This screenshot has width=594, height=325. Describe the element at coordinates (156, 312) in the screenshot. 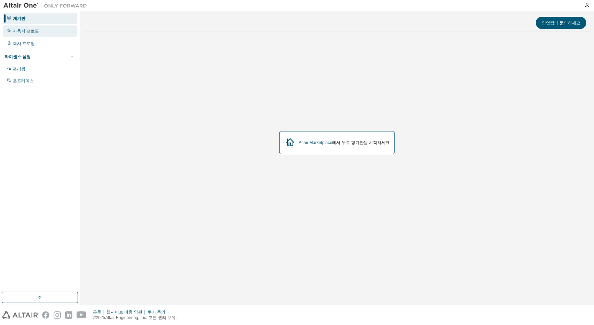

I see `font: 쿠키 동의` at that location.